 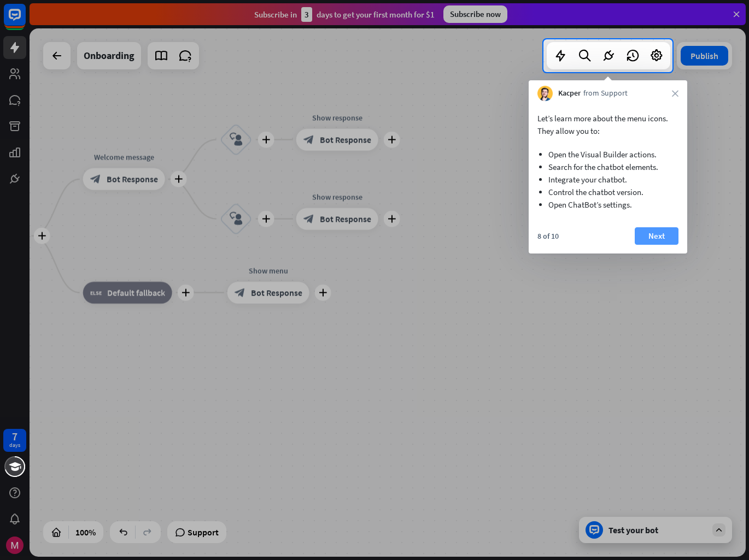 I want to click on li: Control the chatbot version., so click(x=608, y=192).